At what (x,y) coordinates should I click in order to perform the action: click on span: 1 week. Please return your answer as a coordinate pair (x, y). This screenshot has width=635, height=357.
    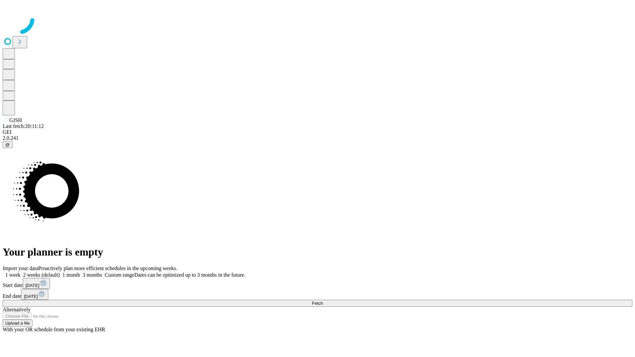
    Looking at the image, I should click on (13, 275).